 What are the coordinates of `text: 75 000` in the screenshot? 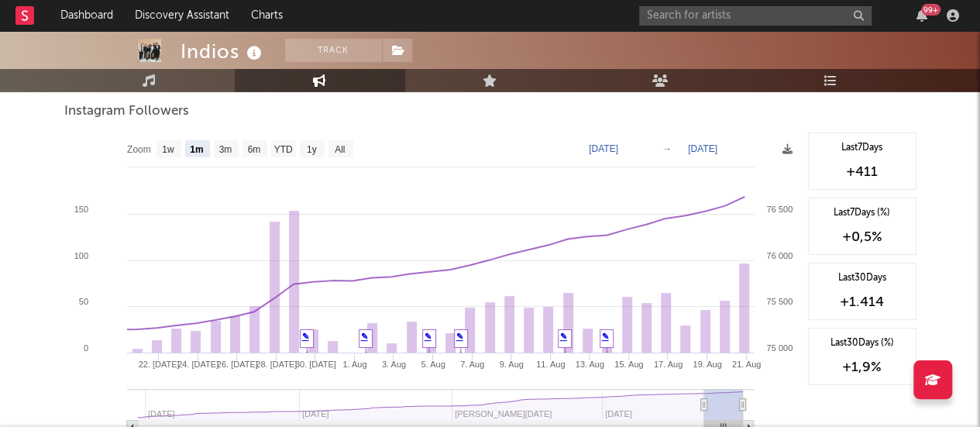 It's located at (779, 348).